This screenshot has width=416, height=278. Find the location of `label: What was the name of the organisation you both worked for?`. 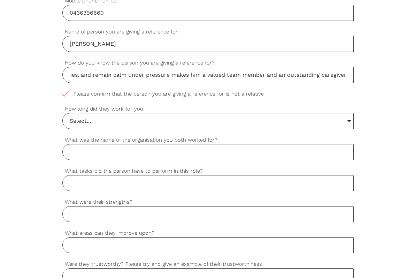

label: What was the name of the organisation you both worked for? is located at coordinates (208, 140).